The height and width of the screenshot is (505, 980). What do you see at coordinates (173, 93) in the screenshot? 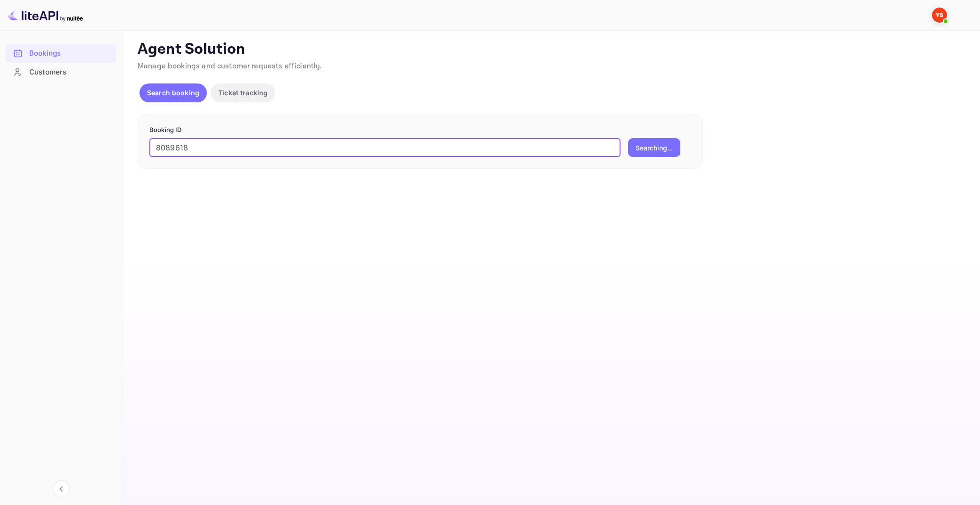
I see `p: Search booking` at bounding box center [173, 93].